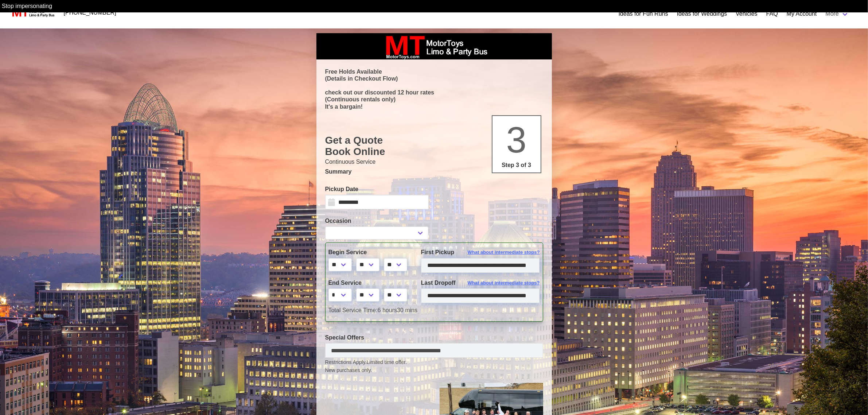 Image resolution: width=868 pixels, height=415 pixels. What do you see at coordinates (377, 189) in the screenshot?
I see `label: Pickup Date` at bounding box center [377, 189].